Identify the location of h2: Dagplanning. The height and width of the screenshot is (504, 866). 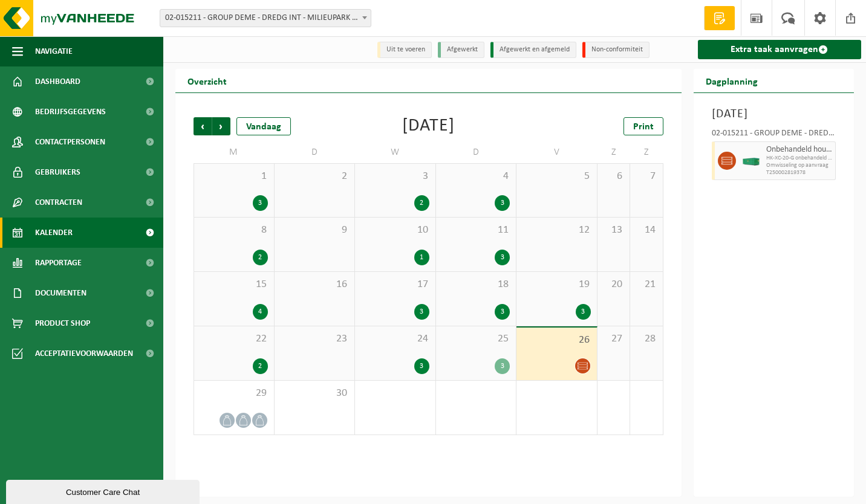
(732, 80).